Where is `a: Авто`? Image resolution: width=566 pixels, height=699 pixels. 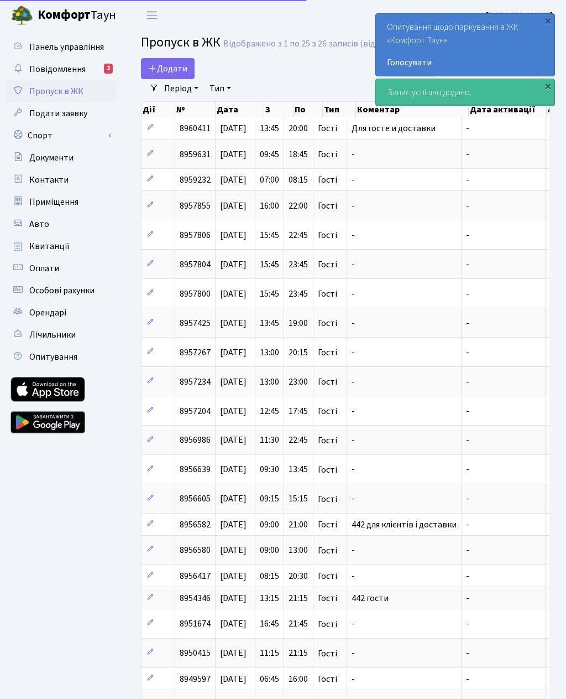
a: Авто is located at coordinates (61, 224).